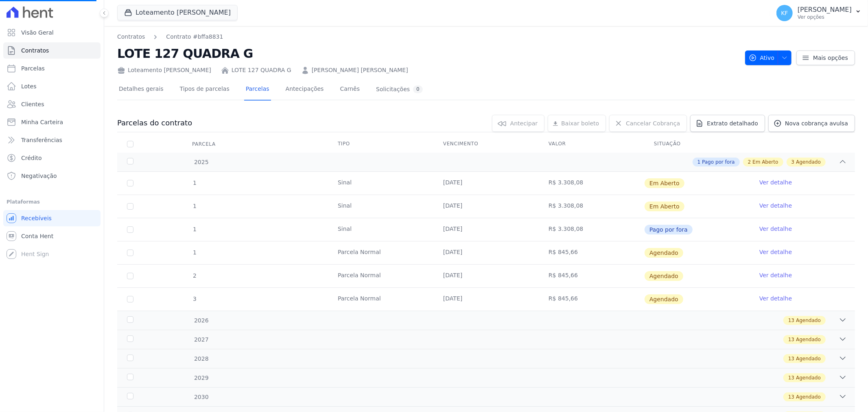  Describe the element at coordinates (131, 229) in the screenshot. I see `input: Só é possível selecionar pagamentos em aberto` at that location.